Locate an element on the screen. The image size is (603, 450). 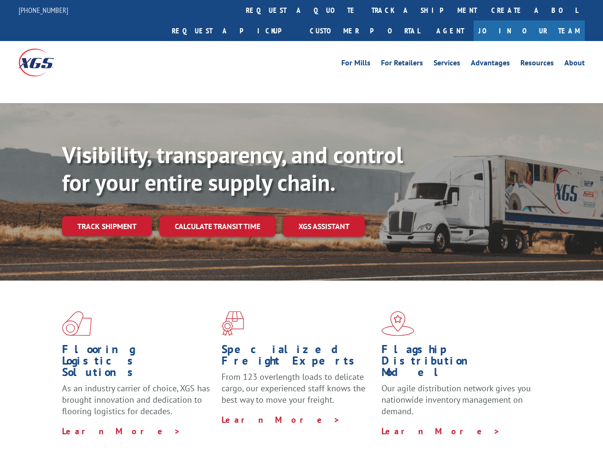
a: Calculate transit time is located at coordinates (217, 226).